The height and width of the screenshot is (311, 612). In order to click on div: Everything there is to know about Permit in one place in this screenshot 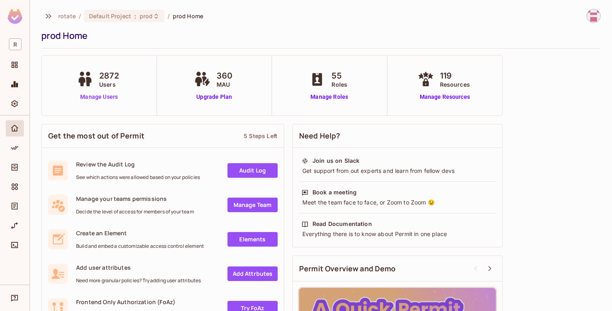, I will do `click(397, 234)`.